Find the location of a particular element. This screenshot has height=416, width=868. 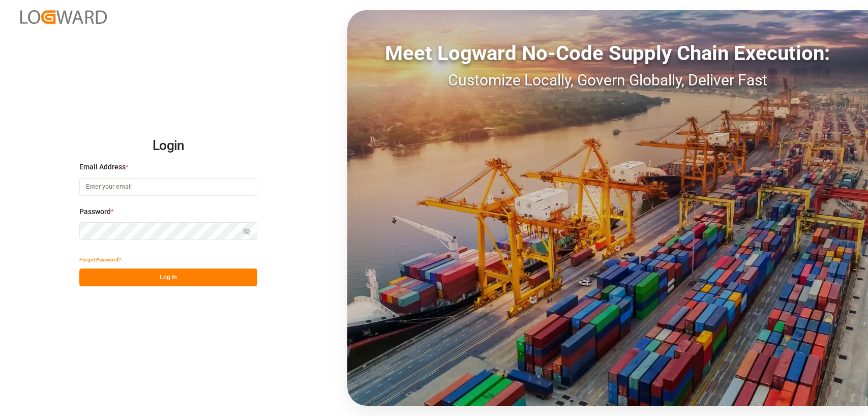

span: Email Address is located at coordinates (102, 167).